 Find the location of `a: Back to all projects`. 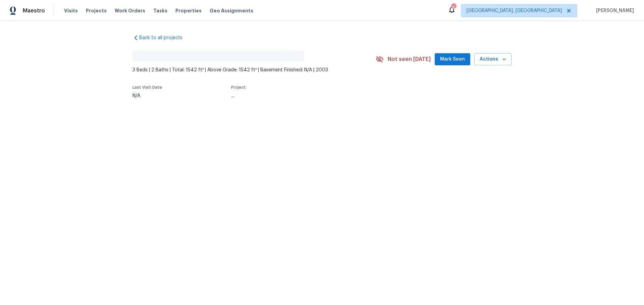

a: Back to all projects is located at coordinates (165, 38).